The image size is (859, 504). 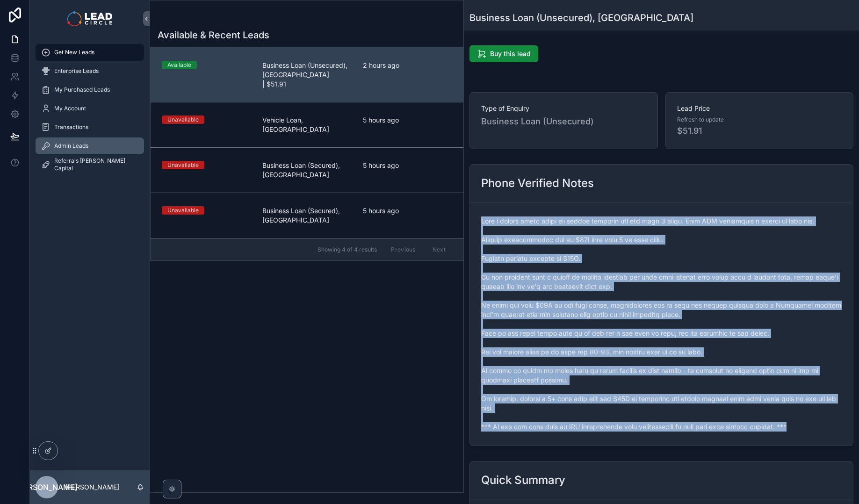 I want to click on span: My Account, so click(x=70, y=109).